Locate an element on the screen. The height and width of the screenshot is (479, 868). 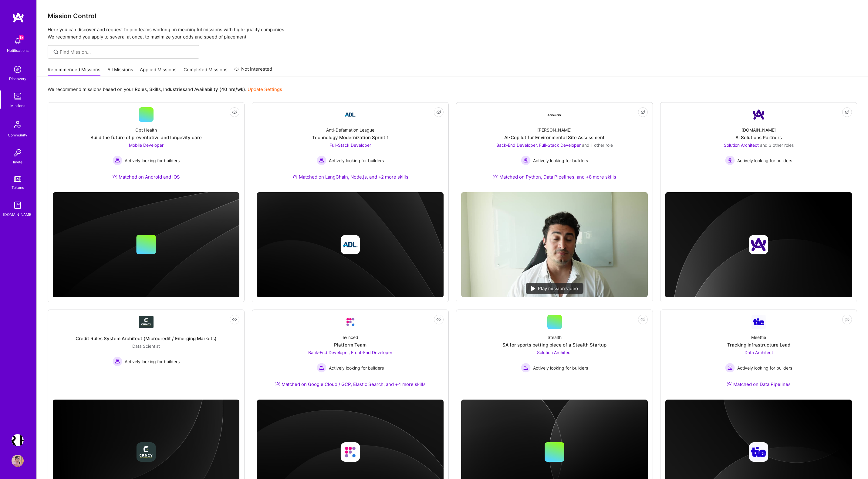
img: play is located at coordinates (533, 288).